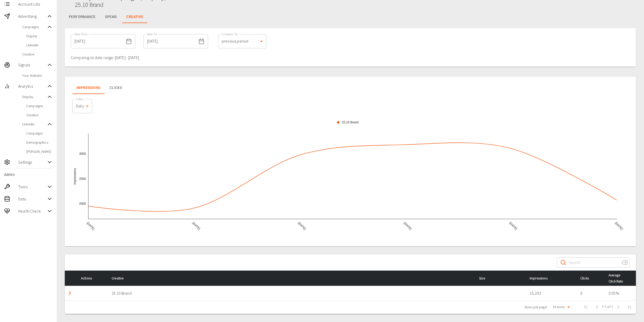 The image size is (644, 322). I want to click on span: Settings, so click(32, 162).